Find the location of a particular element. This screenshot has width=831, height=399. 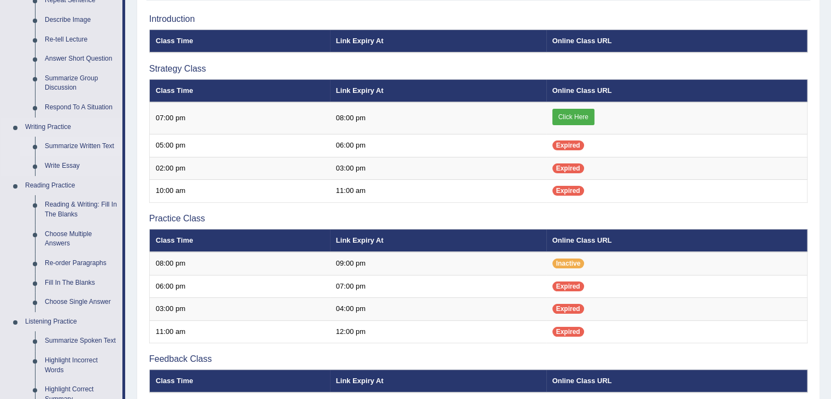

a: Highlight Incorrect Words is located at coordinates (81, 365).